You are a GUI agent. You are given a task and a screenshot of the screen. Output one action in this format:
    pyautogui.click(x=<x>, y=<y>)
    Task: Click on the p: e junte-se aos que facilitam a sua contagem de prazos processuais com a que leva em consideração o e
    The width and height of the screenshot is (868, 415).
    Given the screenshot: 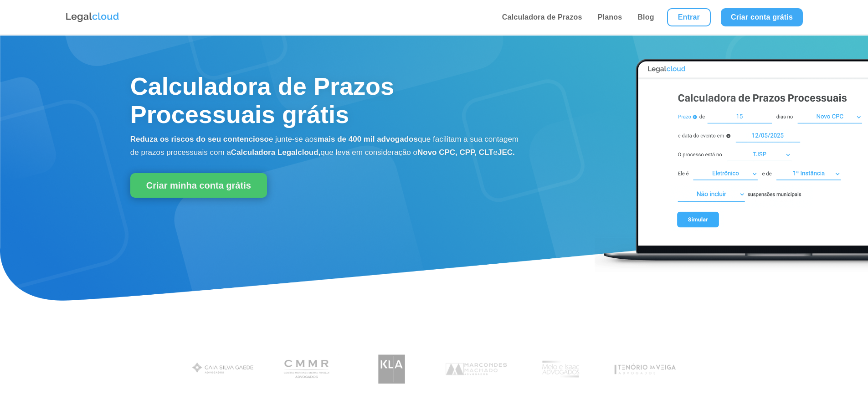 What is the action you would take?
    pyautogui.click(x=325, y=146)
    